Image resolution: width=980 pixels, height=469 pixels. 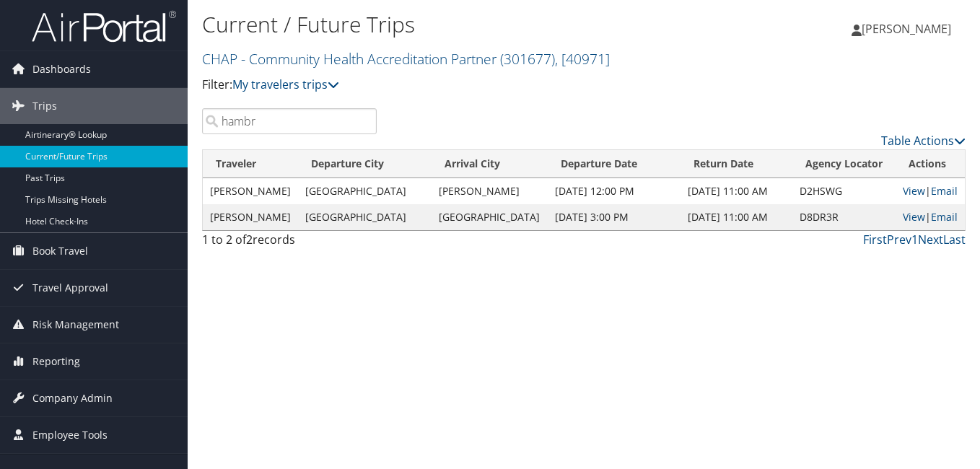 What do you see at coordinates (899, 239) in the screenshot?
I see `a: Prev` at bounding box center [899, 239].